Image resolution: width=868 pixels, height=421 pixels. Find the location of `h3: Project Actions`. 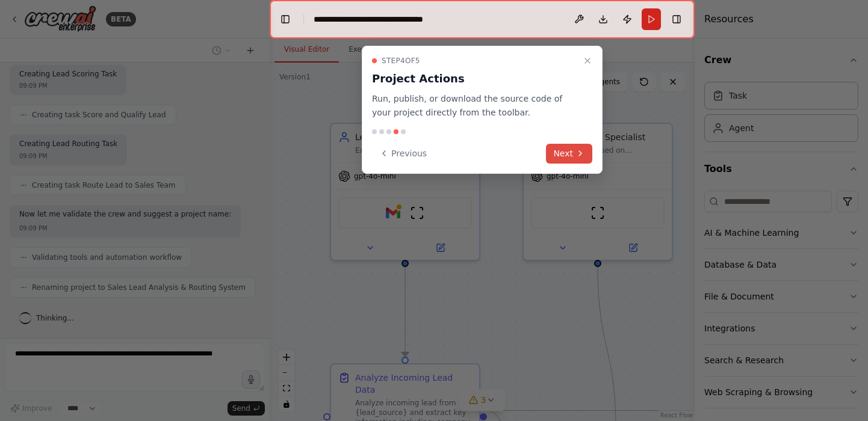

h3: Project Actions is located at coordinates (475, 79).